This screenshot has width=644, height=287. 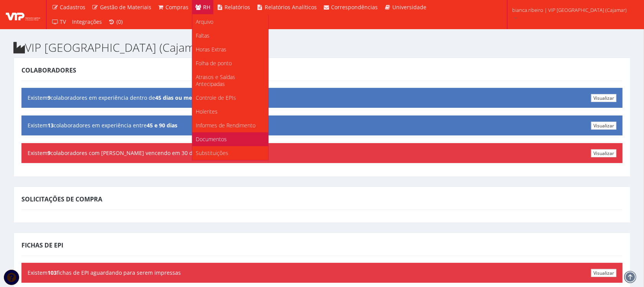 What do you see at coordinates (226, 125) in the screenshot?
I see `span: Informes de Rendimento` at bounding box center [226, 125].